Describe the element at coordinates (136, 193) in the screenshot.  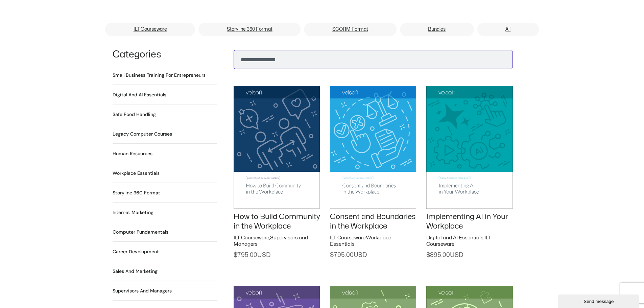
I see `h2: Storyline 360 Format` at that location.